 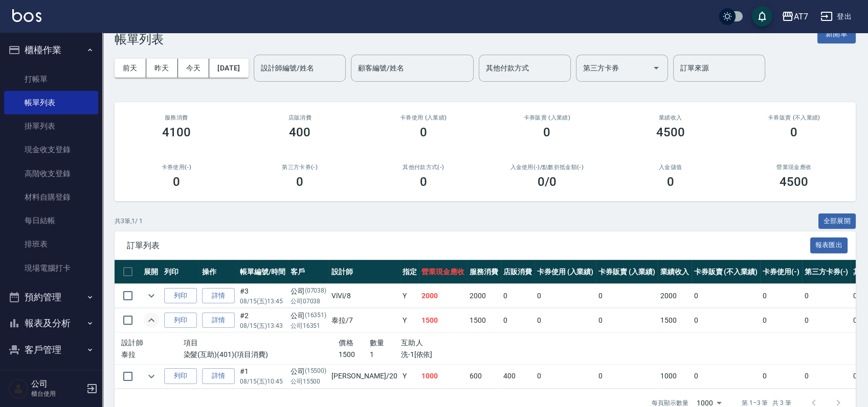 I want to click on p: 共 3 筆, 1 / 1, so click(x=129, y=221).